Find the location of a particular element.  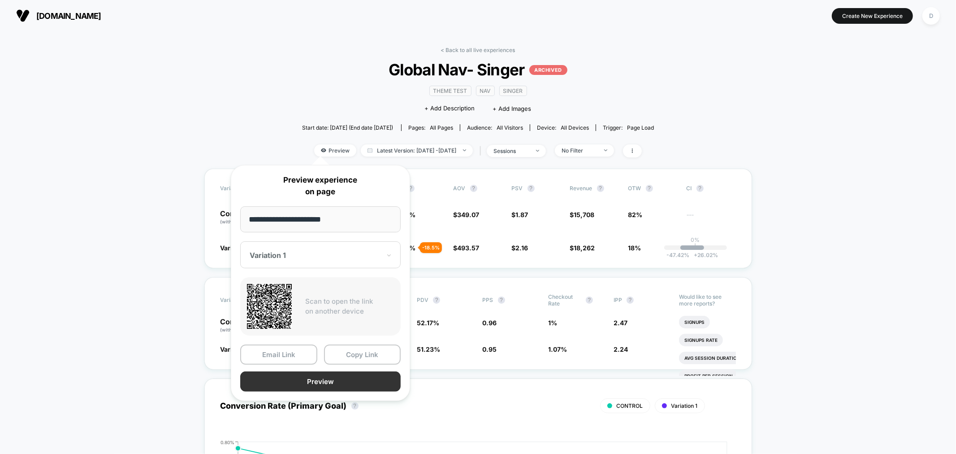

span: OTW is located at coordinates (653, 188).